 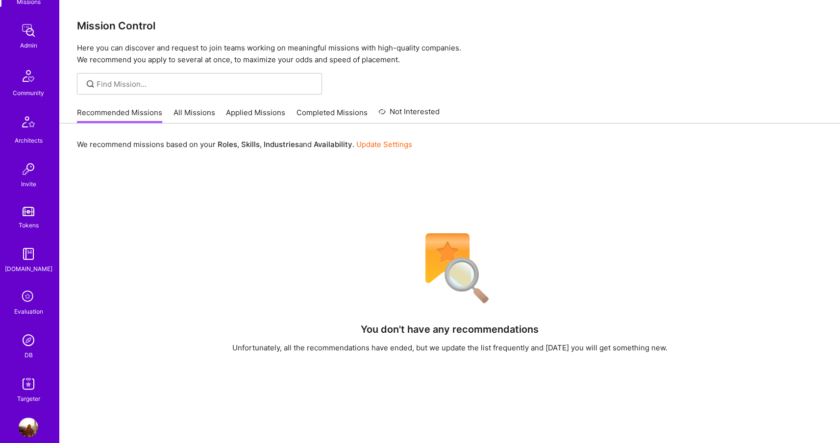 What do you see at coordinates (227, 144) in the screenshot?
I see `b: Roles` at bounding box center [227, 144].